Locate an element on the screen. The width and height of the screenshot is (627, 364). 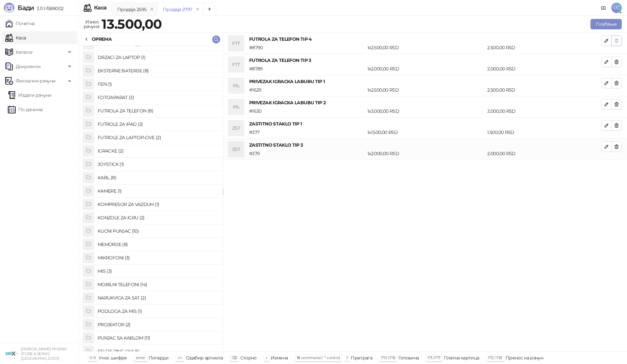
span: Бади is located at coordinates (26, 8).